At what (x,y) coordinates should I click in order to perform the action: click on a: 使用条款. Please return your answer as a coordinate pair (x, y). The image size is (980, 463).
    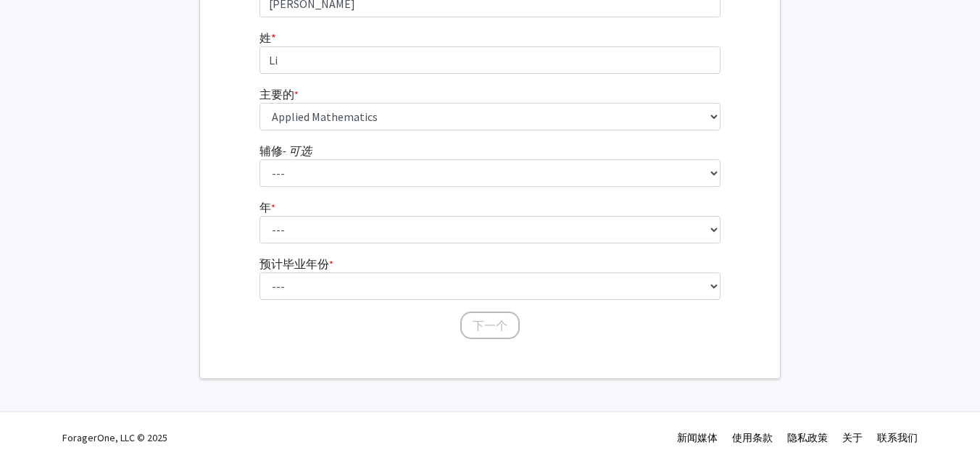
    Looking at the image, I should click on (753, 438).